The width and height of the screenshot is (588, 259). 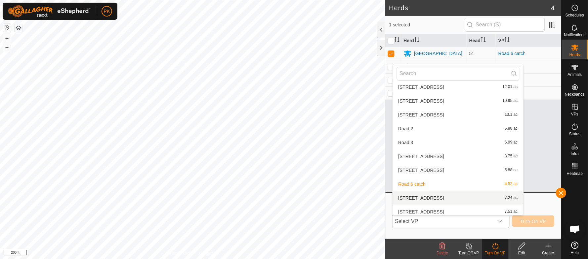 I want to click on div: Edit, so click(x=522, y=254).